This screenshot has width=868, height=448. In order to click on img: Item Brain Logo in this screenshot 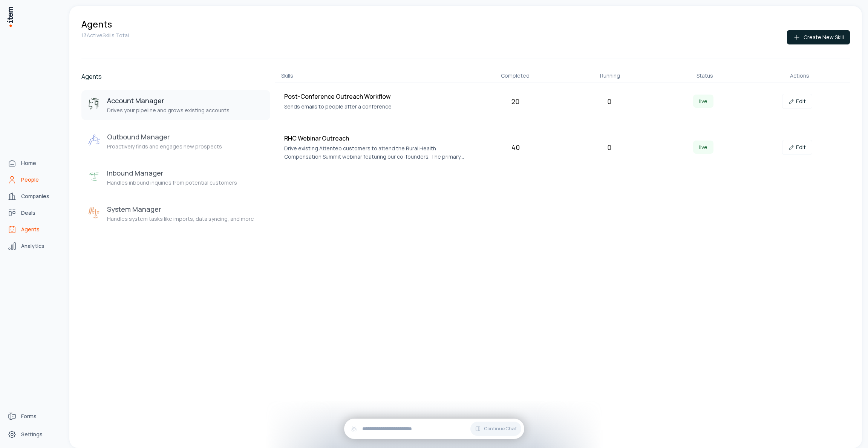, I will do `click(10, 17)`.